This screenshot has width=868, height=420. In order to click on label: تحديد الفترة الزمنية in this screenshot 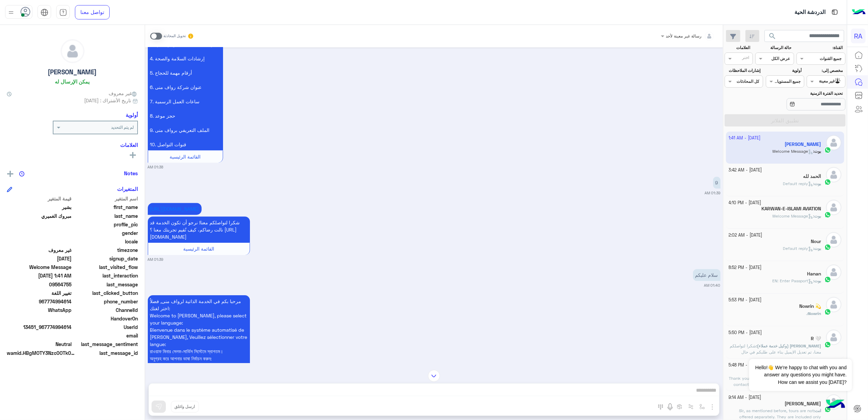, I will do `click(804, 94)`.